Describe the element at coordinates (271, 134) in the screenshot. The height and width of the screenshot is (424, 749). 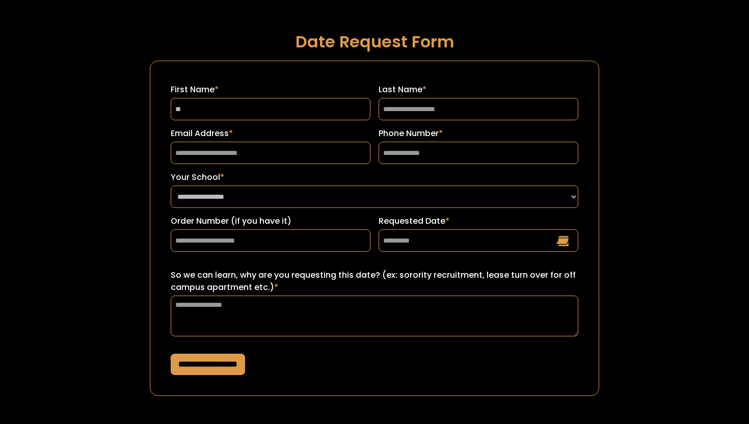
I see `label: Email Address` at that location.